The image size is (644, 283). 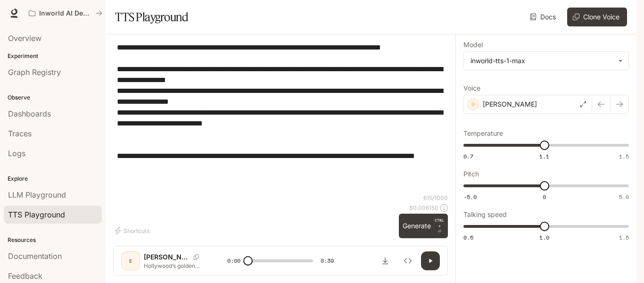 I want to click on span: -5.0, so click(x=470, y=197).